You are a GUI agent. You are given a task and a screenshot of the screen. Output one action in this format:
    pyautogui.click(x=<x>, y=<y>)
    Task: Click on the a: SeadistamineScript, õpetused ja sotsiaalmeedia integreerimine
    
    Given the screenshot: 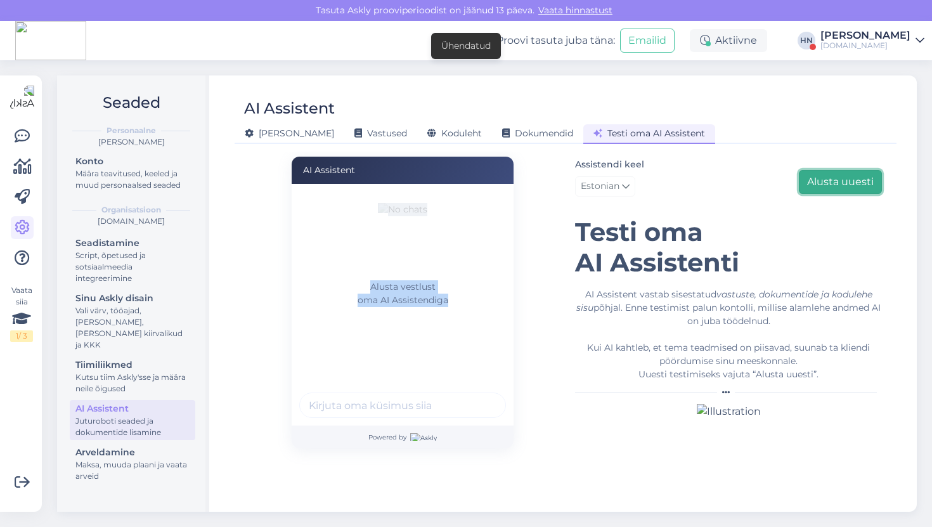 What is the action you would take?
    pyautogui.click(x=133, y=260)
    